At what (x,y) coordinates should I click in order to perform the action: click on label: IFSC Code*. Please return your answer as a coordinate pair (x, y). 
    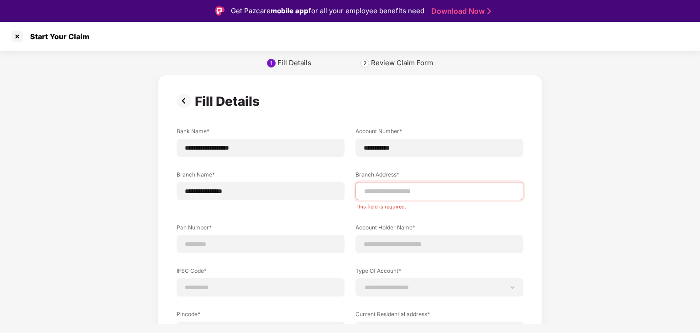
    Looking at the image, I should click on (261, 273).